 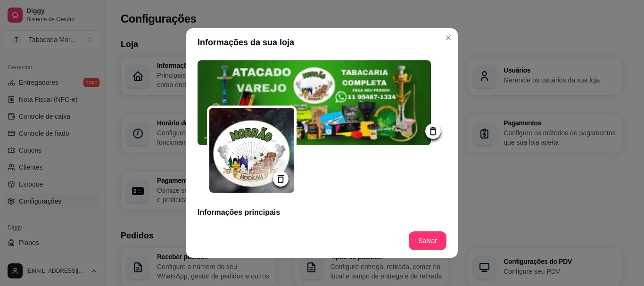 I want to click on header: Informações da sua loja, so click(x=322, y=42).